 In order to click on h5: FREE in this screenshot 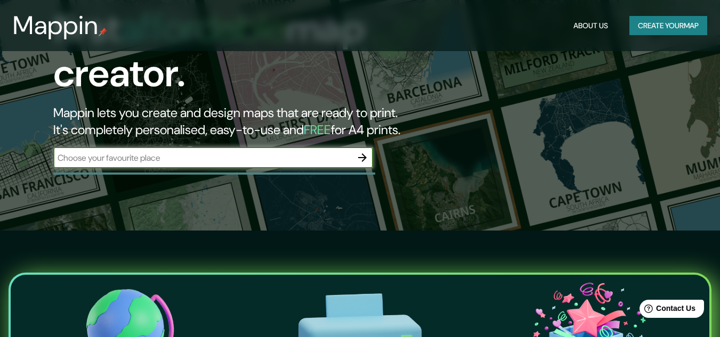, I will do `click(317, 130)`.